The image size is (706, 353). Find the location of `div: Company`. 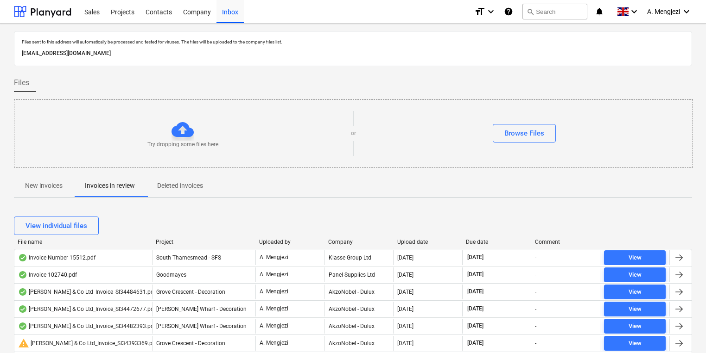

div: Company is located at coordinates (359, 242).